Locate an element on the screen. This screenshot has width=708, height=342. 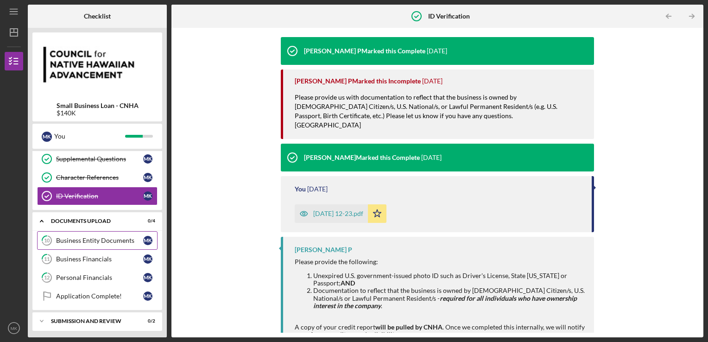
a: Supplemental QuestionsMK is located at coordinates (97, 159).